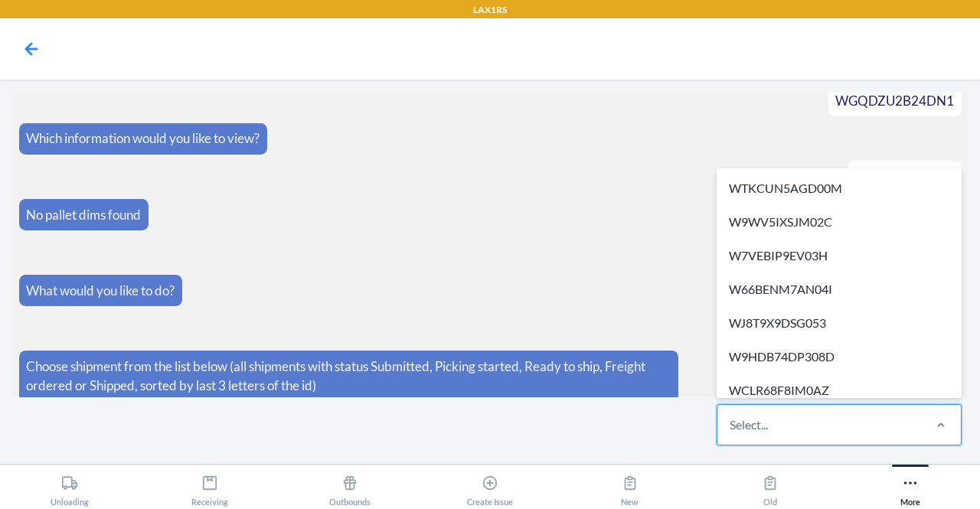 This screenshot has height=509, width=980. I want to click on div: W9WV5IXSJM02C, so click(839, 222).